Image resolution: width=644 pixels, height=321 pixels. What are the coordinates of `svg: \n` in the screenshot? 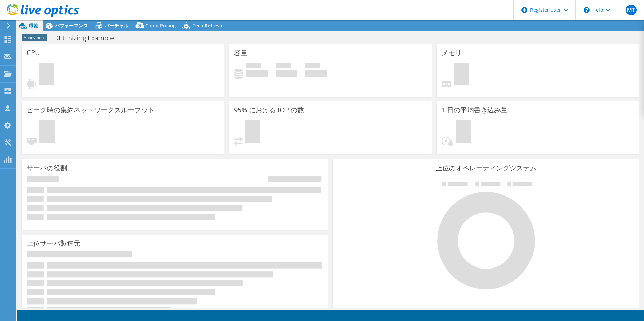 It's located at (587, 10).